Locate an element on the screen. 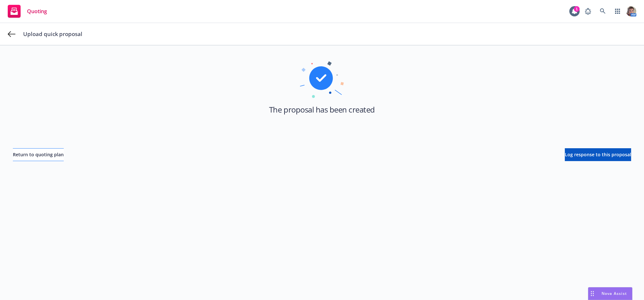 The image size is (644, 300). h1: The proposal has been created is located at coordinates (322, 110).